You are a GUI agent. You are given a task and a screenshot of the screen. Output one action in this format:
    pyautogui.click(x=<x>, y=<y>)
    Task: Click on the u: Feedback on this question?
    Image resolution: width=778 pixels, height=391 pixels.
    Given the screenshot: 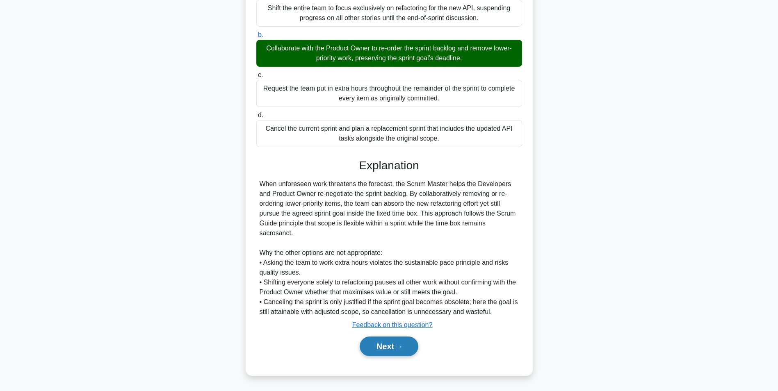 What is the action you would take?
    pyautogui.click(x=393, y=325)
    